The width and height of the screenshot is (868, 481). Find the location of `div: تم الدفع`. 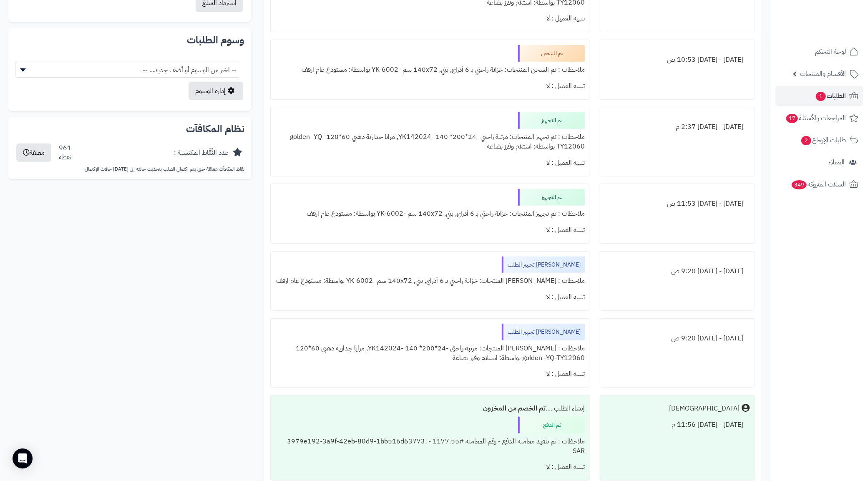

div: تم الدفع is located at coordinates (551, 425).